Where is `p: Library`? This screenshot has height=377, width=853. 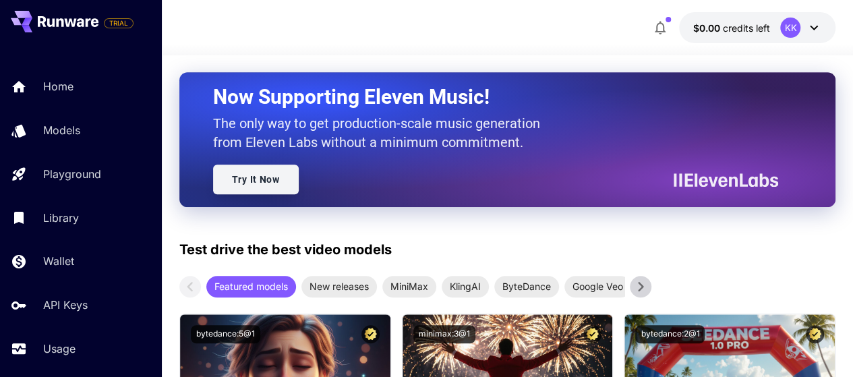
p: Library is located at coordinates (61, 218).